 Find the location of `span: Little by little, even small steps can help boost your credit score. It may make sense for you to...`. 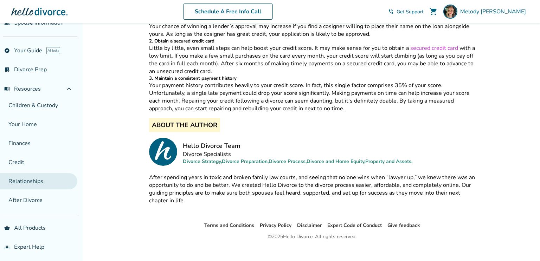

span: Little by little, even small steps can help boost your credit score. It may make sense for you to... is located at coordinates (279, 48).